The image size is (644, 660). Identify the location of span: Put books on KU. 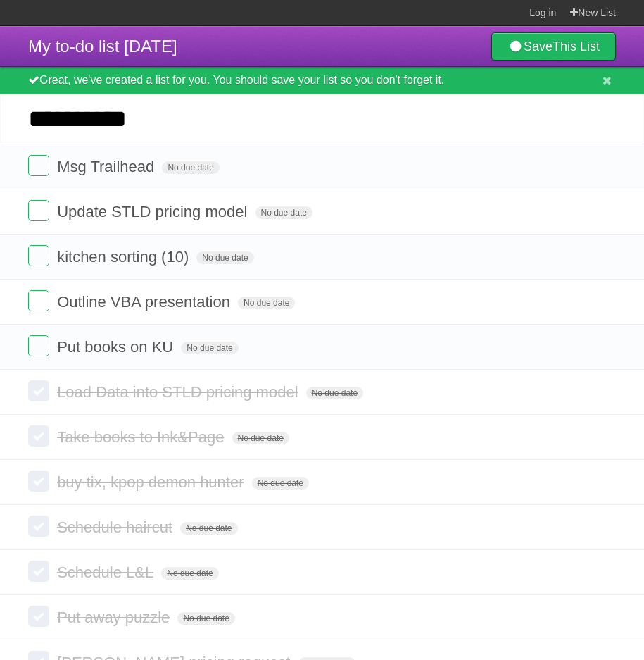
(117, 347).